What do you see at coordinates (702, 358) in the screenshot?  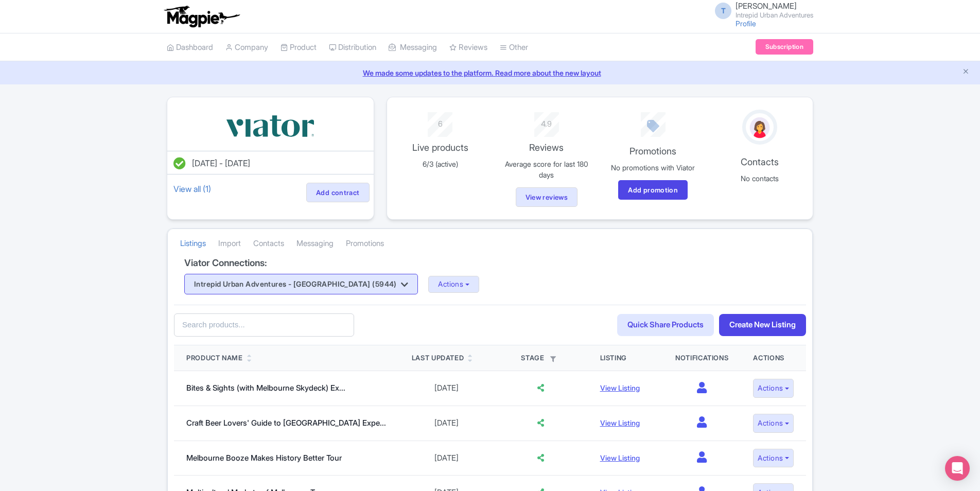 I see `th: Notifications` at bounding box center [702, 358].